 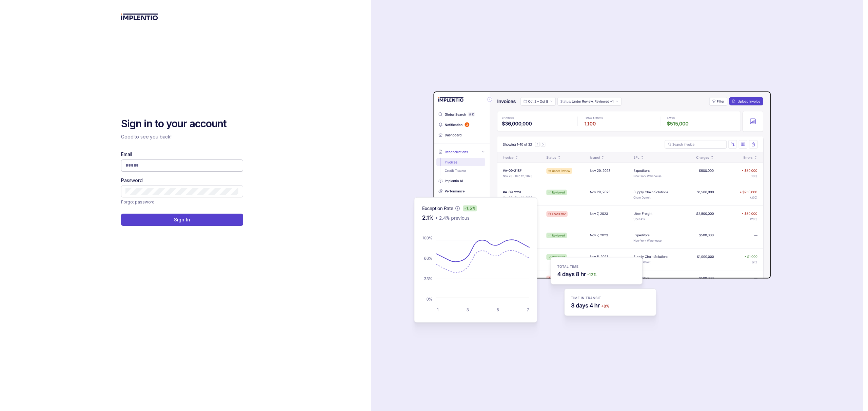 What do you see at coordinates (182, 220) in the screenshot?
I see `button: Sign In` at bounding box center [182, 220].